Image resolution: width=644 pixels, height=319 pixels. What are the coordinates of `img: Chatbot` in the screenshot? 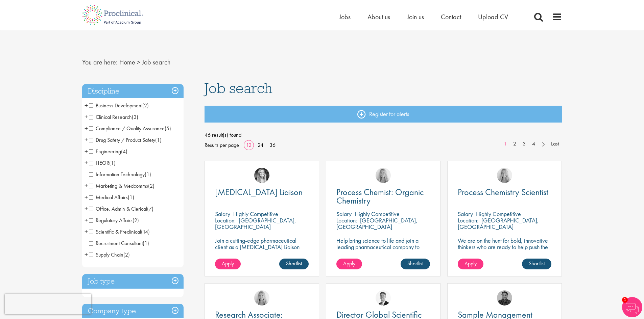 It's located at (632, 307).